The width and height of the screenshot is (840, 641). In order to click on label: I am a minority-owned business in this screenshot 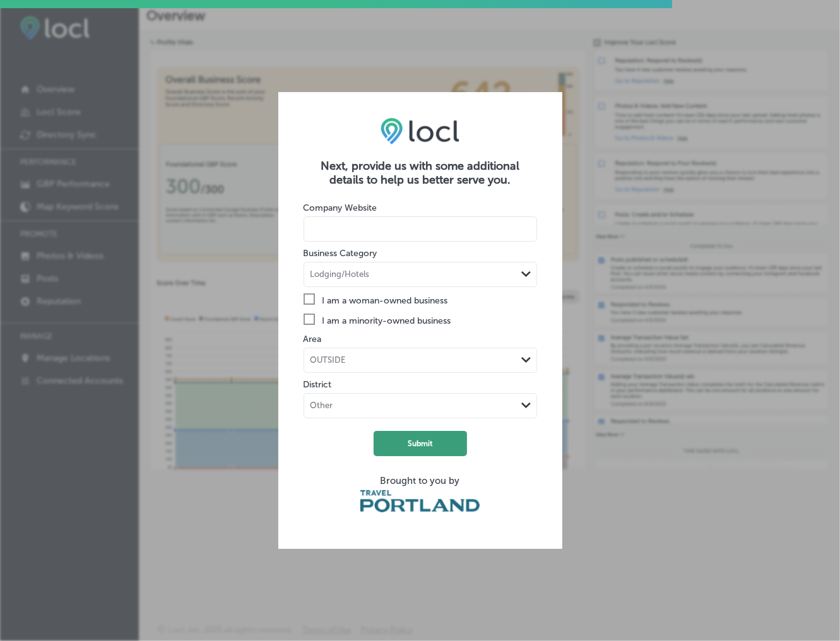, I will do `click(420, 320)`.